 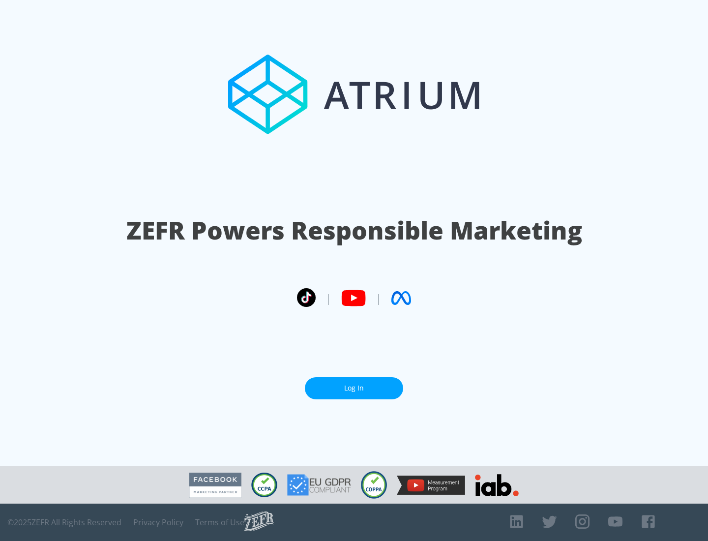 I want to click on img: CCPA Compliant, so click(x=264, y=485).